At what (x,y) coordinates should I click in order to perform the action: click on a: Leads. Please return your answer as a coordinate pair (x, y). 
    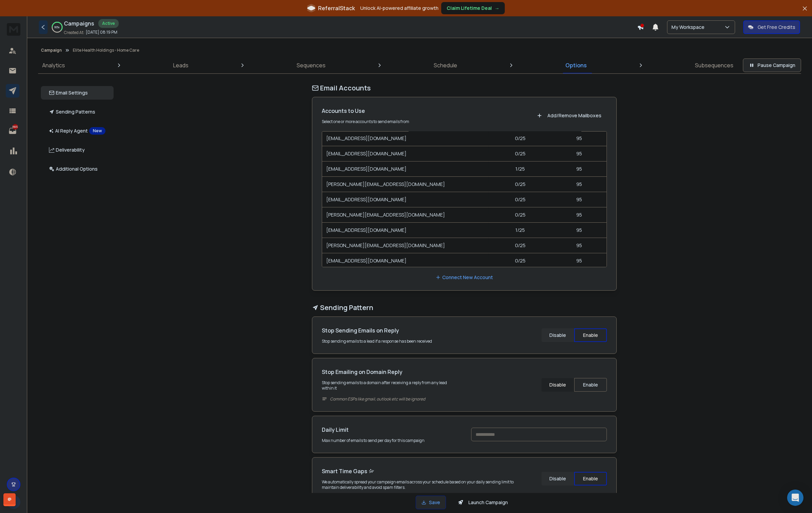
    Looking at the image, I should click on (180, 65).